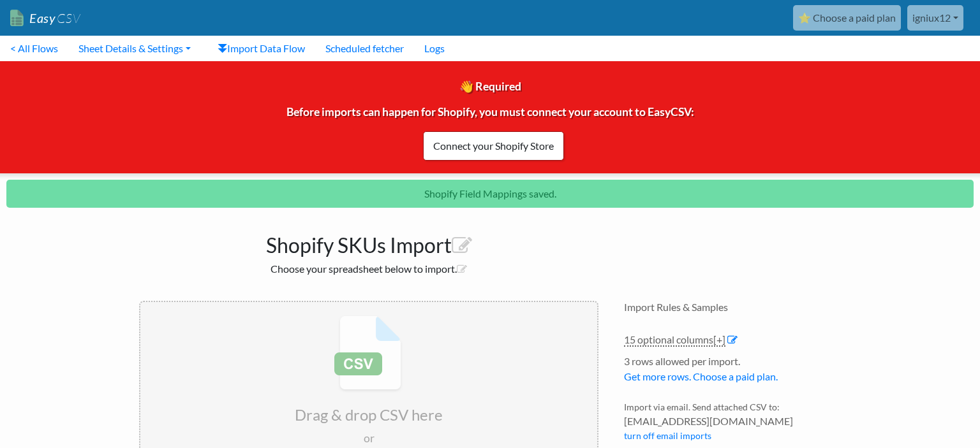  I want to click on a: Connect your Shopify Store, so click(493, 146).